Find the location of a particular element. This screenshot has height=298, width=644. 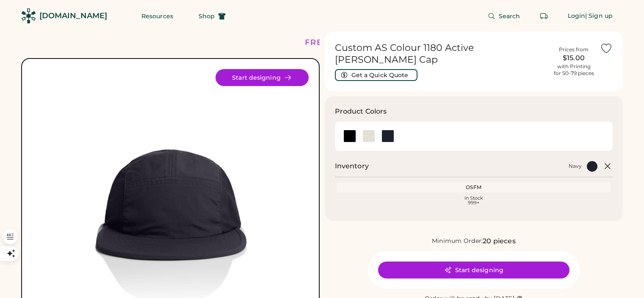

div: Prices from is located at coordinates (574, 50).